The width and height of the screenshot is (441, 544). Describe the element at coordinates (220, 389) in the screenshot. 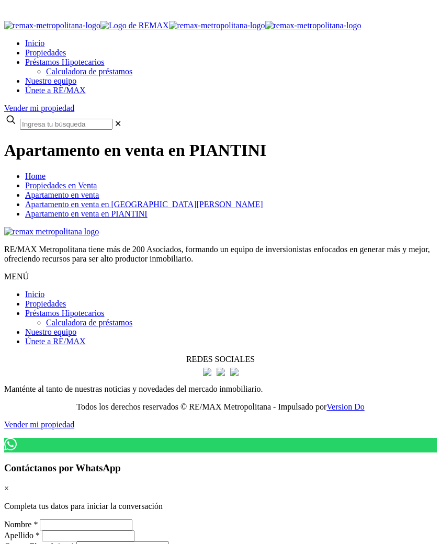

I see `p: Manténte al tanto de nuestras noticias y novedades del mercado inmobiliario.` at that location.